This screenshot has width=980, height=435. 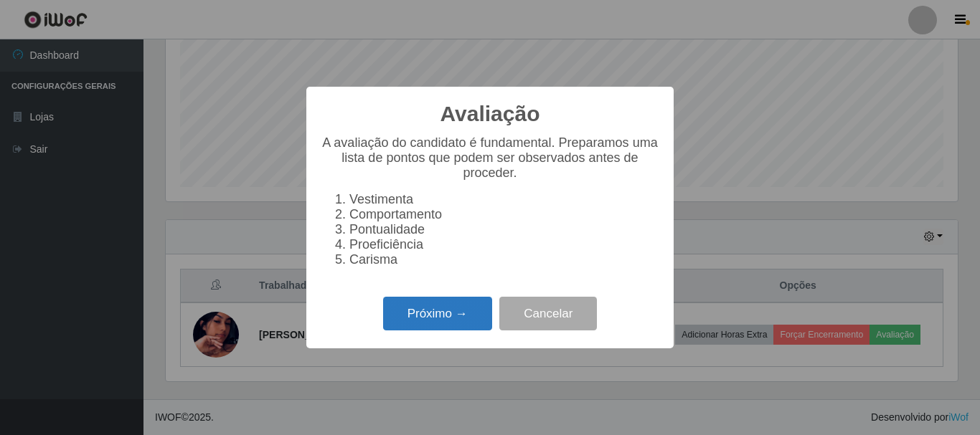 I want to click on h2: Avaliação, so click(x=490, y=114).